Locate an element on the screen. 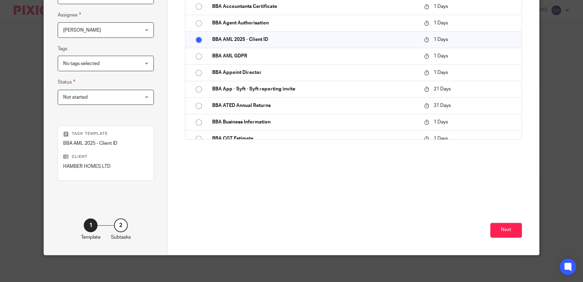 The height and width of the screenshot is (282, 583). div: 2 is located at coordinates (121, 225).